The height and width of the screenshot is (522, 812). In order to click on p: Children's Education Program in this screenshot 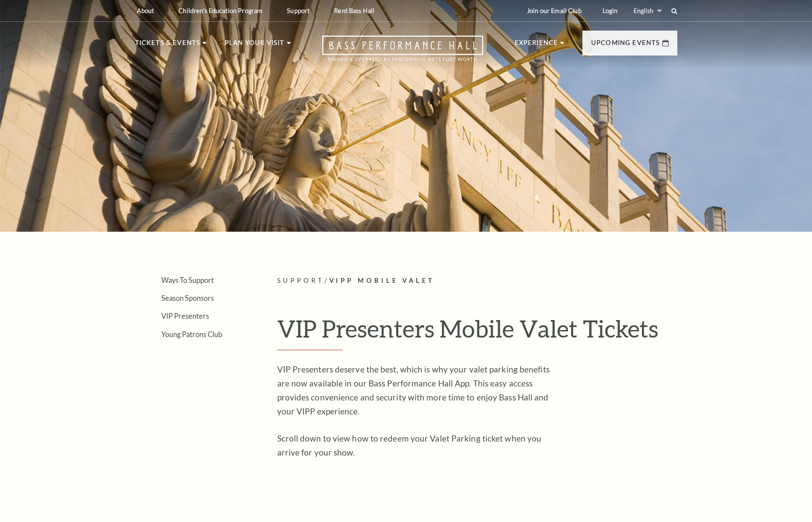, I will do `click(220, 11)`.